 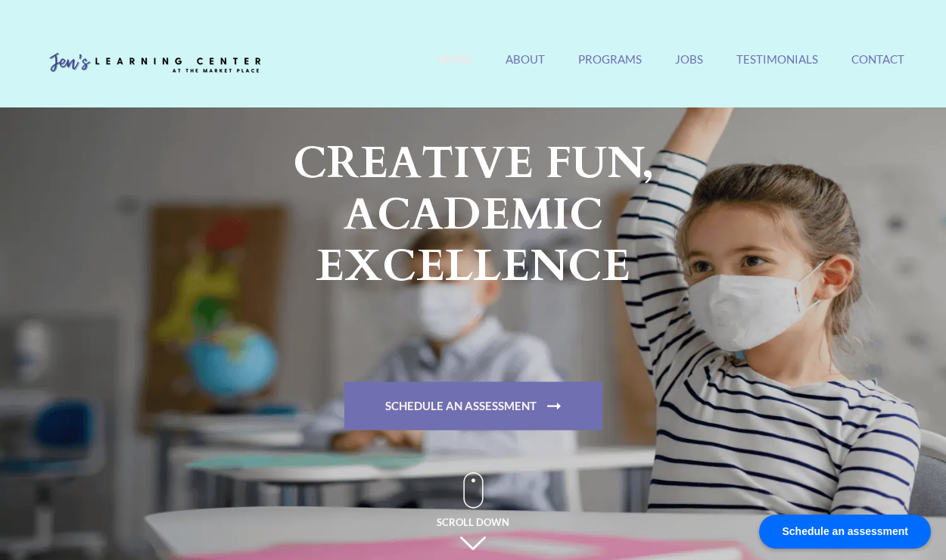 I want to click on a: Testimonials, so click(x=777, y=68).